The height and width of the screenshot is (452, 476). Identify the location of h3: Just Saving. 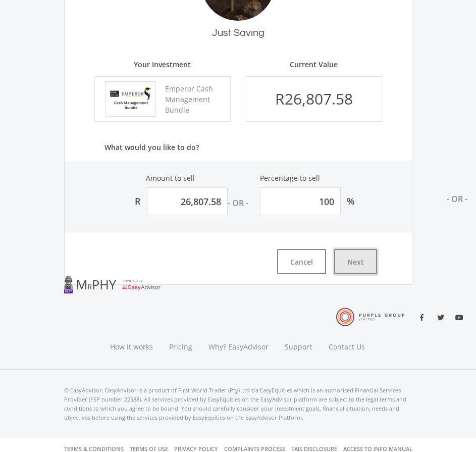
(238, 32).